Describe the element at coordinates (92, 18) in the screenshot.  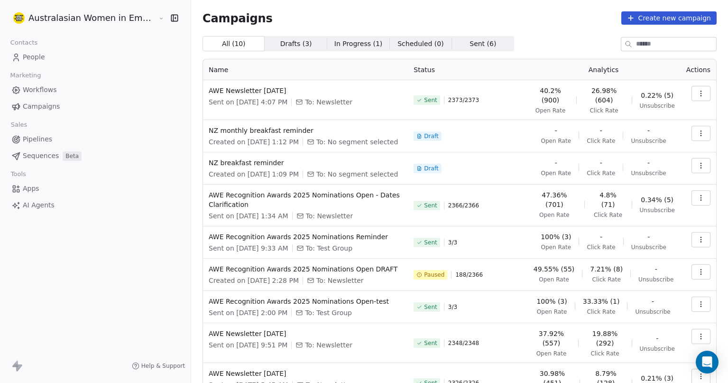
I see `span: Australasian Women in Emergencies Network` at that location.